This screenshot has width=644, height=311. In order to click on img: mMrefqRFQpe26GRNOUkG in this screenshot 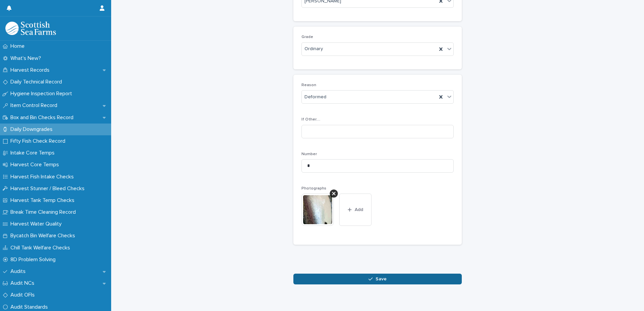, I will do `click(30, 28)`.